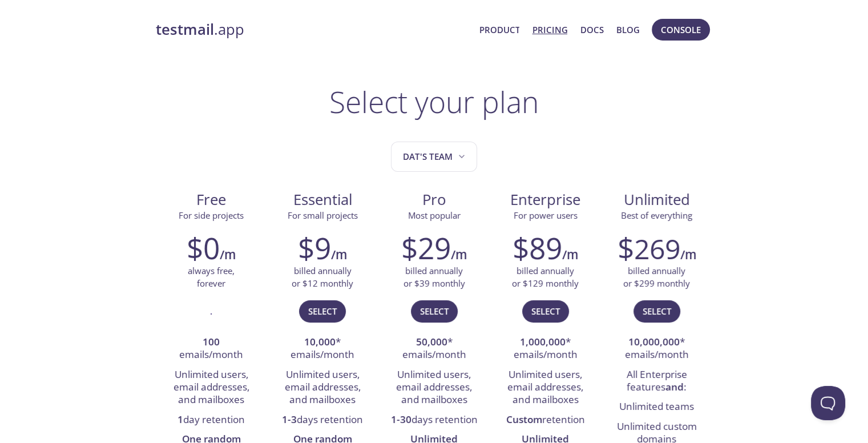 This screenshot has height=443, width=868. Describe the element at coordinates (545, 215) in the screenshot. I see `span: For power users` at that location.